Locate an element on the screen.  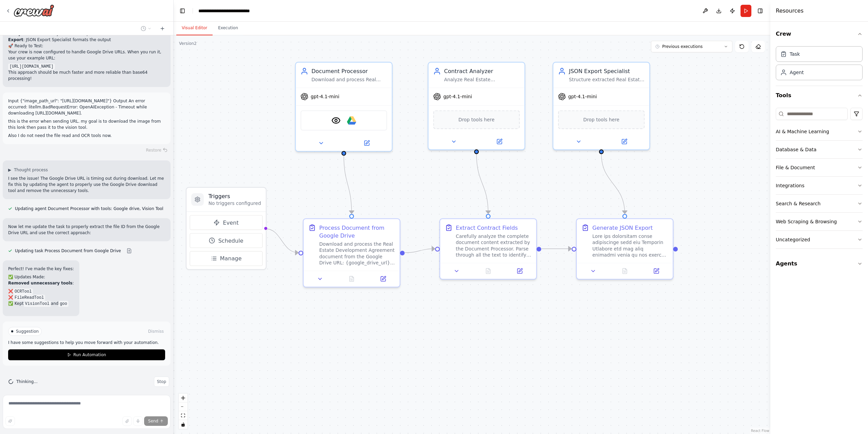
img: Logo is located at coordinates (34, 11).